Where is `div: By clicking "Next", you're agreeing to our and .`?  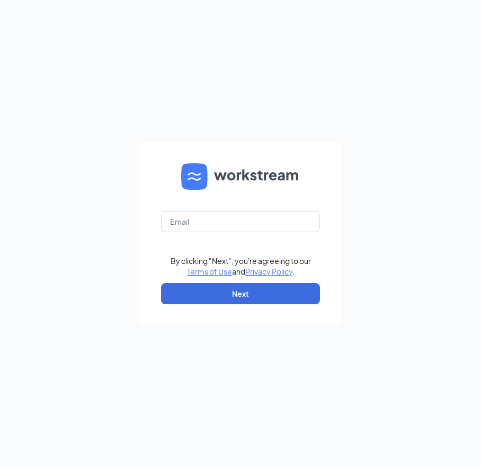 div: By clicking "Next", you're agreeing to our and . is located at coordinates (241, 266).